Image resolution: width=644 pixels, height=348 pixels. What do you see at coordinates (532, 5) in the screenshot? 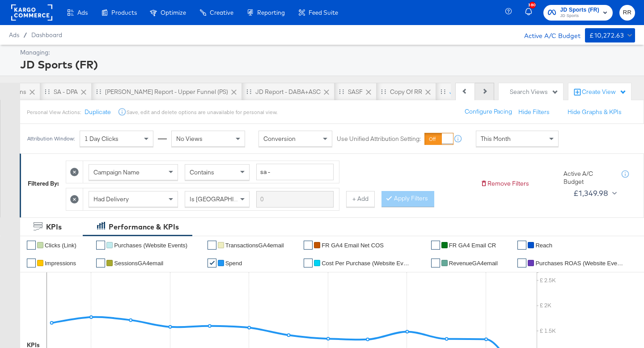
I see `div: 380` at bounding box center [532, 5].